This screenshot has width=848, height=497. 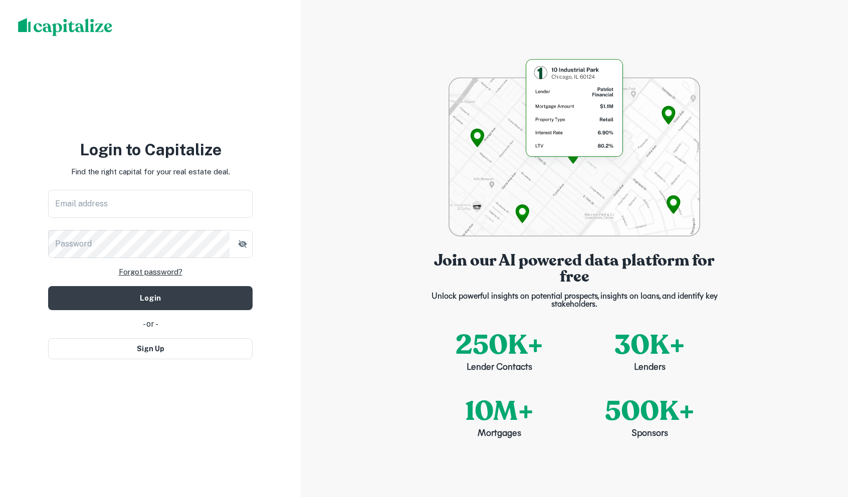 What do you see at coordinates (649, 345) in the screenshot?
I see `p: 30K+` at bounding box center [649, 345].